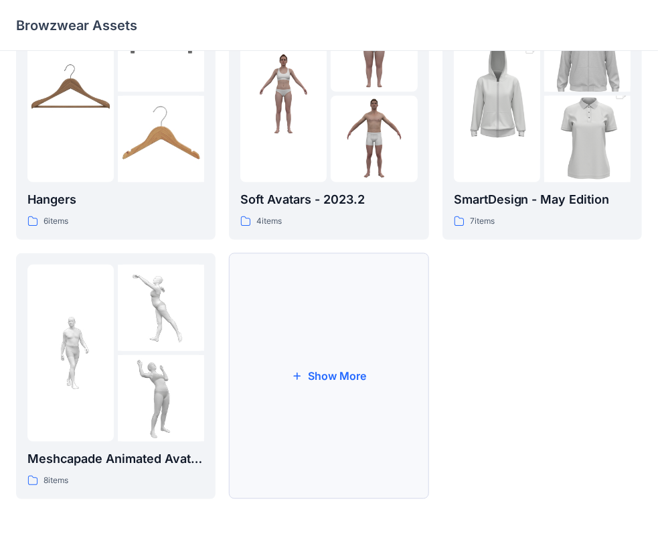 The height and width of the screenshot is (536, 658). I want to click on p: 4 items, so click(269, 221).